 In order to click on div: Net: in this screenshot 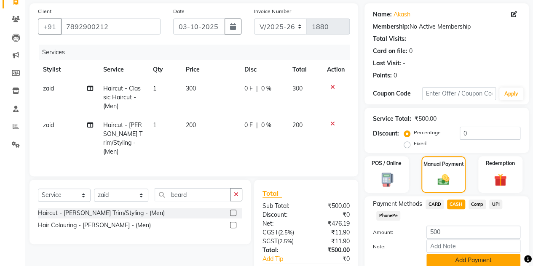, I will do `click(281, 224)`.